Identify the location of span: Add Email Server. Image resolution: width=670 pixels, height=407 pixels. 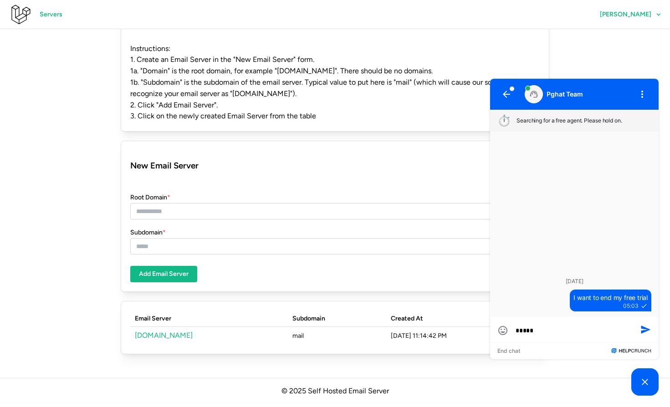
(164, 274).